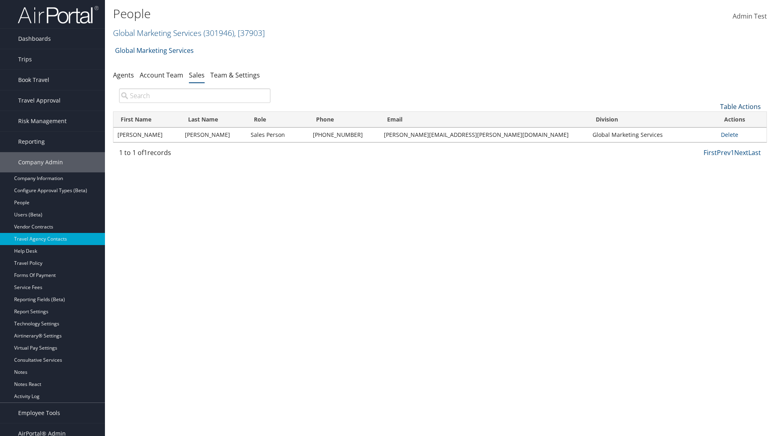  Describe the element at coordinates (750, 17) in the screenshot. I see `a: Admin Test` at that location.